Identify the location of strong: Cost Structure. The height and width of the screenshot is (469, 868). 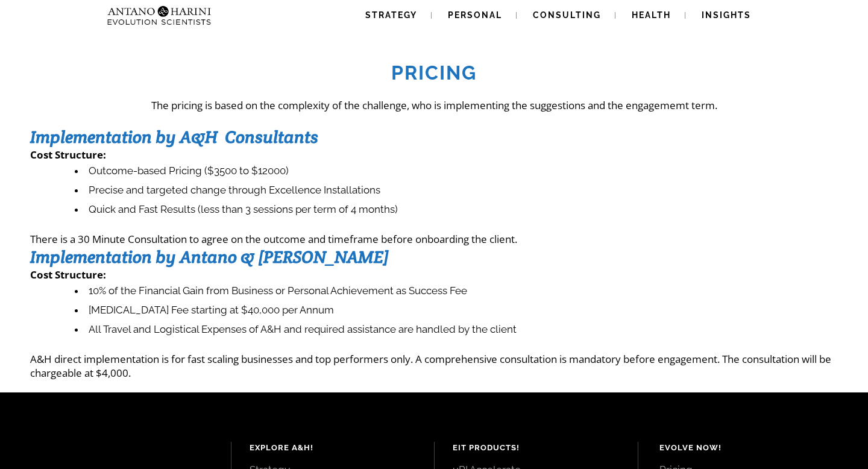
(67, 154).